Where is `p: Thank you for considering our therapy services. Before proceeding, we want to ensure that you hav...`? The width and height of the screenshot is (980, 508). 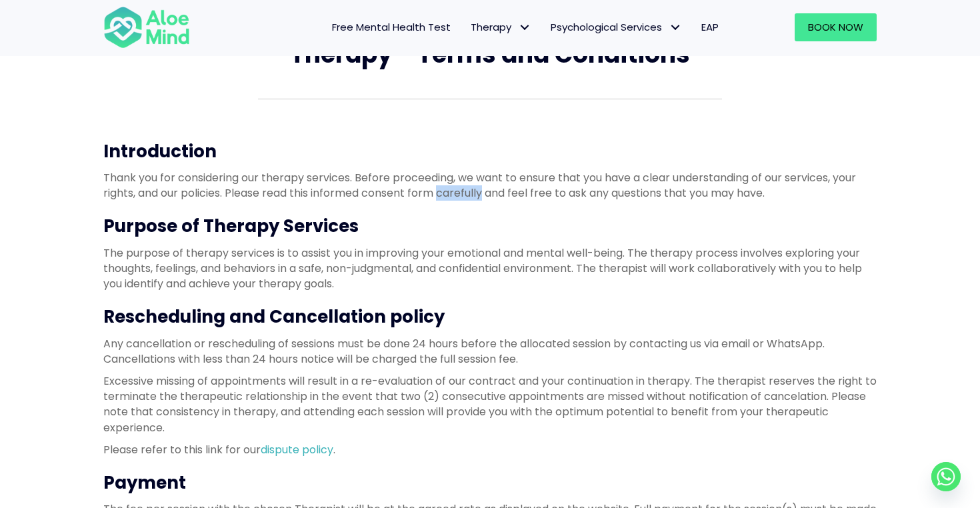
p: Thank you for considering our therapy services. Before proceeding, we want to ensure that you hav... is located at coordinates (490, 185).